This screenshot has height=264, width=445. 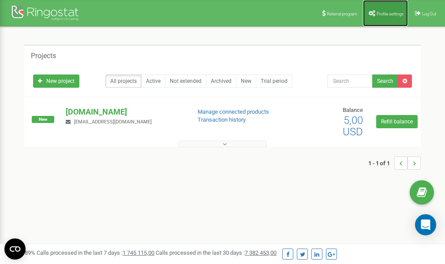 What do you see at coordinates (429, 14) in the screenshot?
I see `span: Log Out` at bounding box center [429, 14].